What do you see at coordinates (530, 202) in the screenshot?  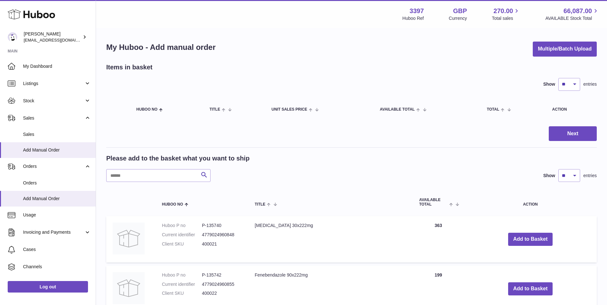 I see `th: Action` at bounding box center [530, 202].